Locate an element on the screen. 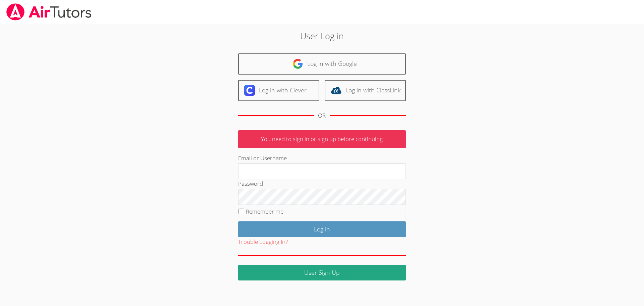 The image size is (644, 306). img: classlink-logo-d6bb404cc1216ec64c9a2012d9dc4662098be43eaf13dc465df04b49fa7ab582.svg is located at coordinates (336, 90).